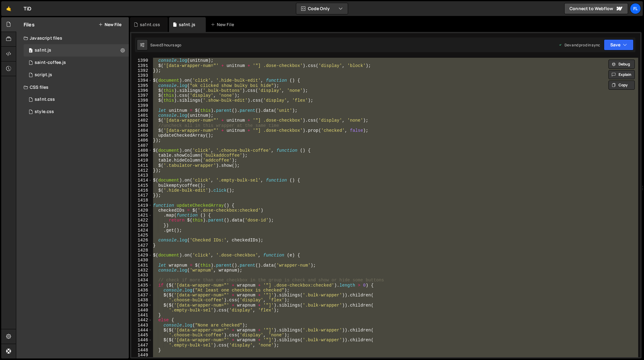 The height and width of the screenshot is (360, 644). I want to click on div: 1412, so click(142, 170).